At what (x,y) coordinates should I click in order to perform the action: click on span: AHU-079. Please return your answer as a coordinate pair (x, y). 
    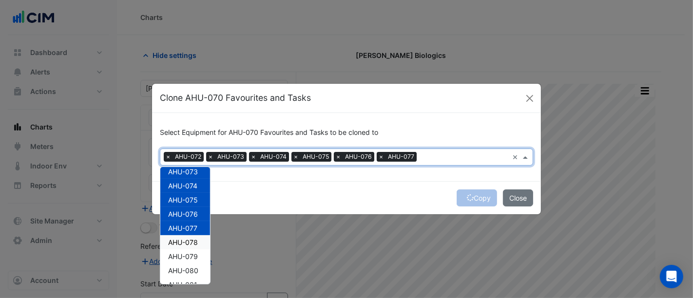
    Looking at the image, I should click on (183, 256).